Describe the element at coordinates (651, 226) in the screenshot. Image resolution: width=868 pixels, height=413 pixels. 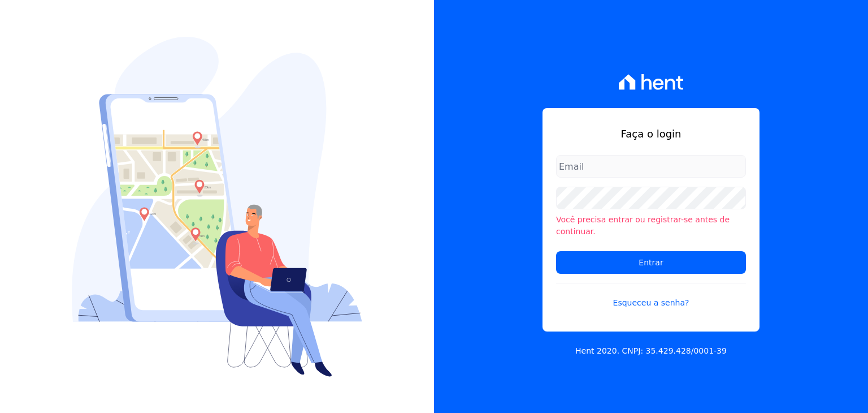
I see `li: Você precisa entrar ou registrar-se antes de continuar.` at that location.